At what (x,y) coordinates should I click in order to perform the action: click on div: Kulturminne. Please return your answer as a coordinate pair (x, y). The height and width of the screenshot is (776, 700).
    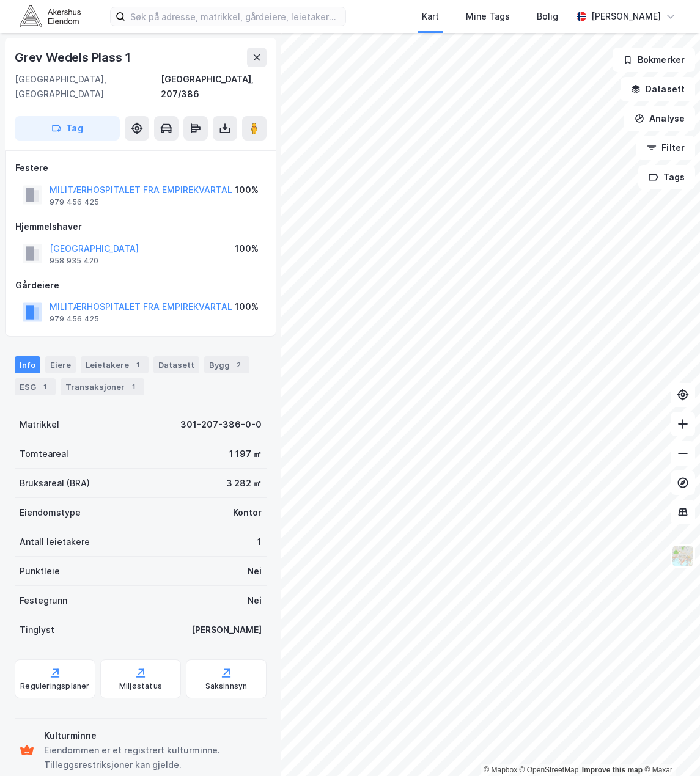
    Looking at the image, I should click on (153, 736).